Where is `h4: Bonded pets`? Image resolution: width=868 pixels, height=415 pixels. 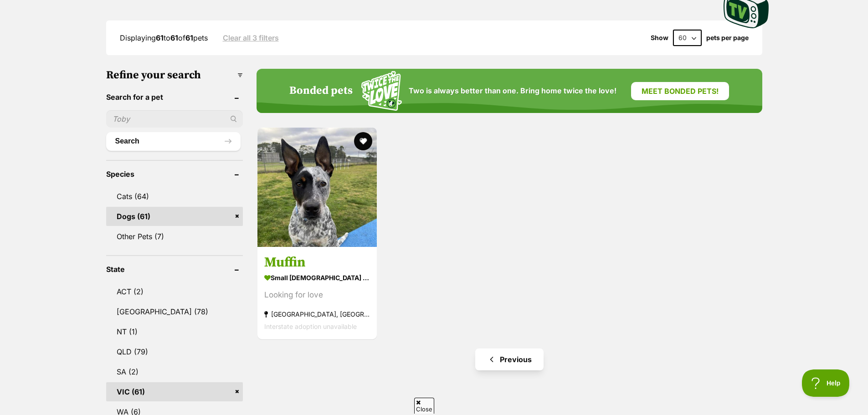 h4: Bonded pets is located at coordinates (321, 91).